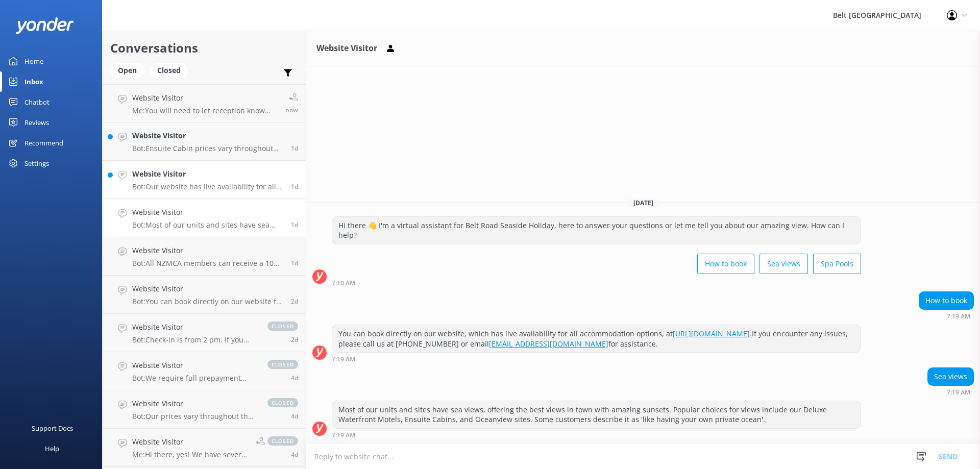  I want to click on strong: 7:10 AM, so click(343, 283).